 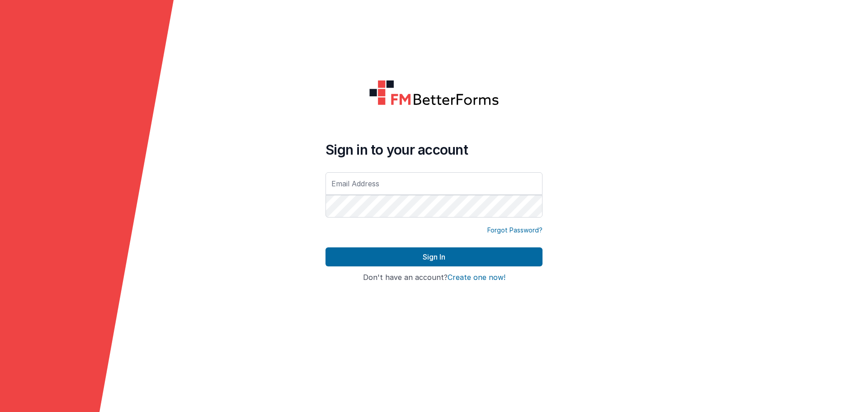 What do you see at coordinates (515, 230) in the screenshot?
I see `a: Forgot Password?` at bounding box center [515, 230].